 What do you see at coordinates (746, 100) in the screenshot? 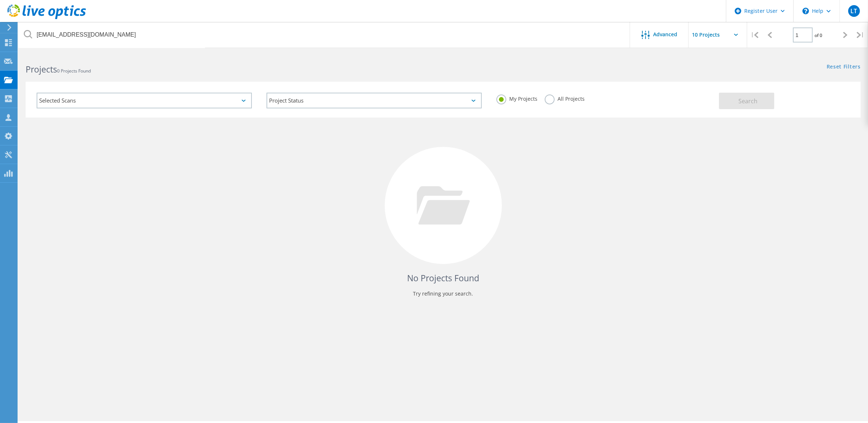
I see `button: Search` at bounding box center [746, 100].